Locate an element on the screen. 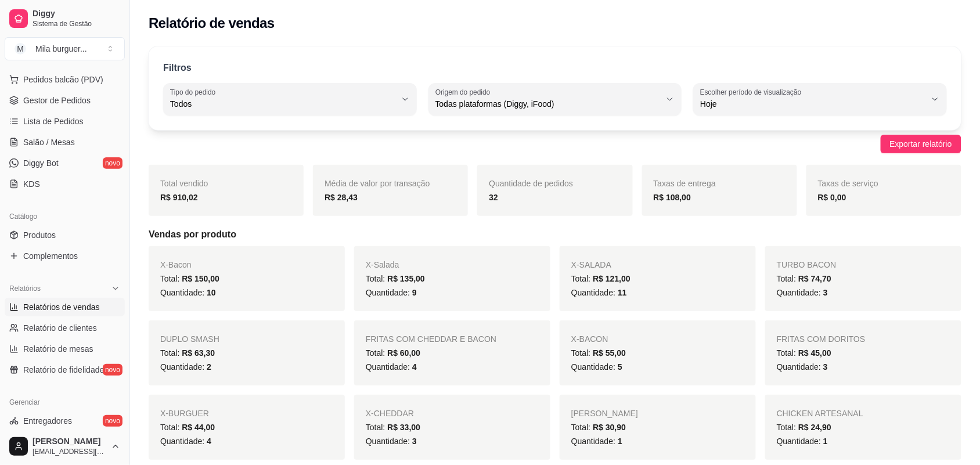  span: 9 is located at coordinates (415, 292).